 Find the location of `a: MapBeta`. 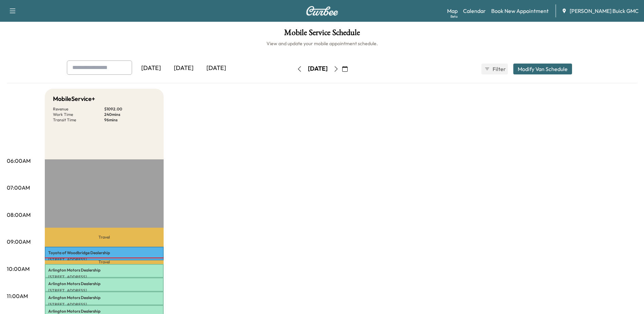

a: MapBeta is located at coordinates (452, 11).